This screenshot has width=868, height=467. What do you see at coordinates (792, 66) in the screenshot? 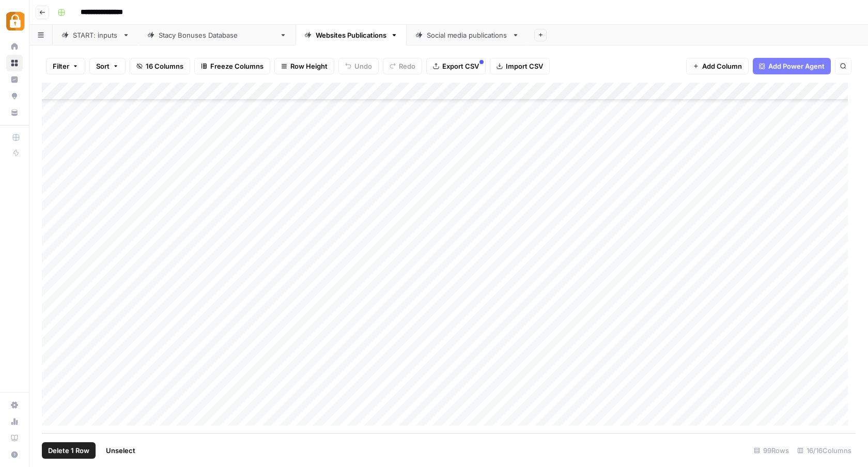
I see `button: Add Power Agent` at bounding box center [792, 66].